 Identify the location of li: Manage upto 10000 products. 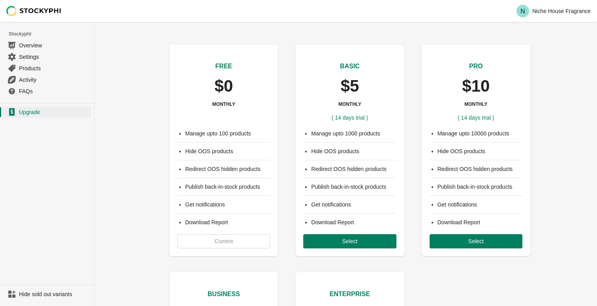
(480, 133).